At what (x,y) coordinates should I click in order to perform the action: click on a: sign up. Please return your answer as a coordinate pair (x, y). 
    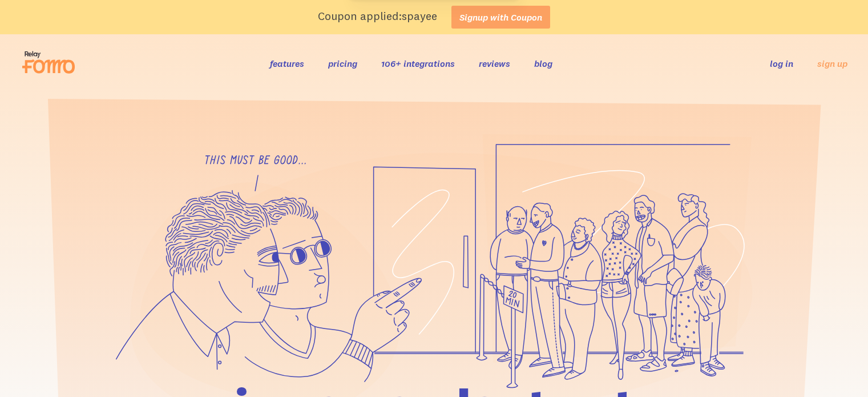
    Looking at the image, I should click on (832, 64).